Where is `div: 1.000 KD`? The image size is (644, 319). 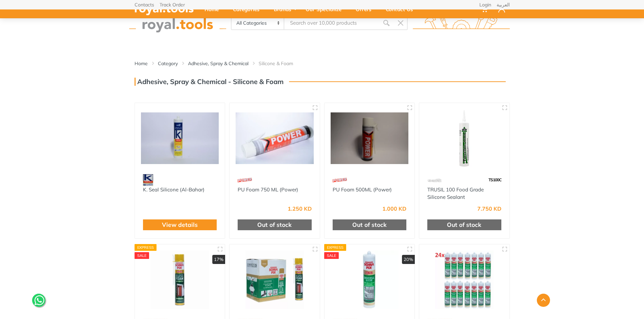
div: 1.000 KD is located at coordinates (394, 209).